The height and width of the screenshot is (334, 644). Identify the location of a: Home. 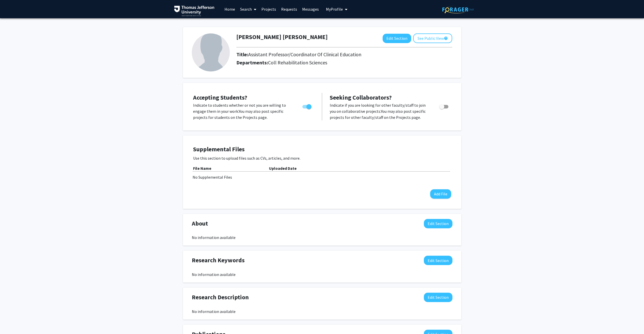
(230, 9).